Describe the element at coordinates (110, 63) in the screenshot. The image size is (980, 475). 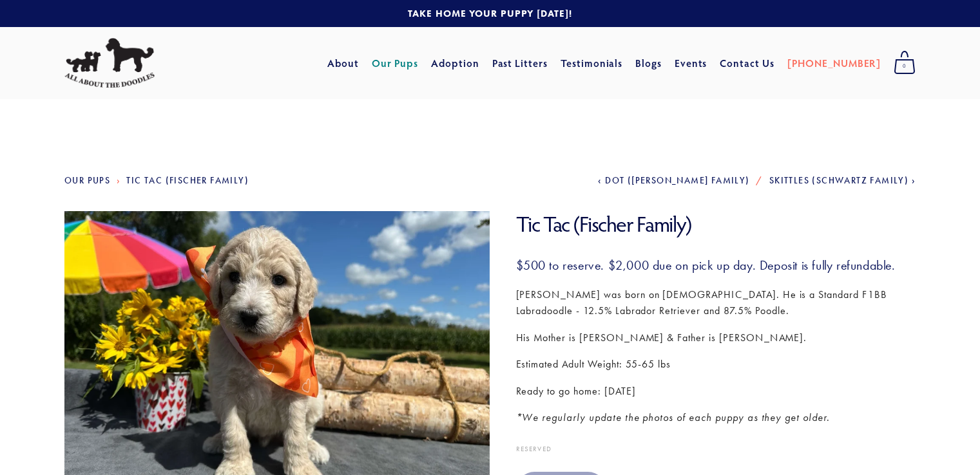
I see `img: All About The Doodles` at that location.